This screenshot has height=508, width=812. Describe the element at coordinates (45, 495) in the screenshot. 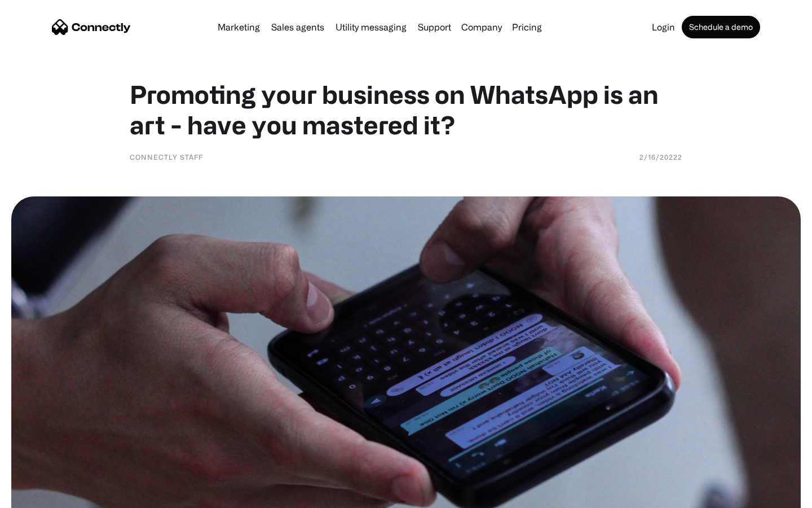

I see `ul: Language list` at that location.